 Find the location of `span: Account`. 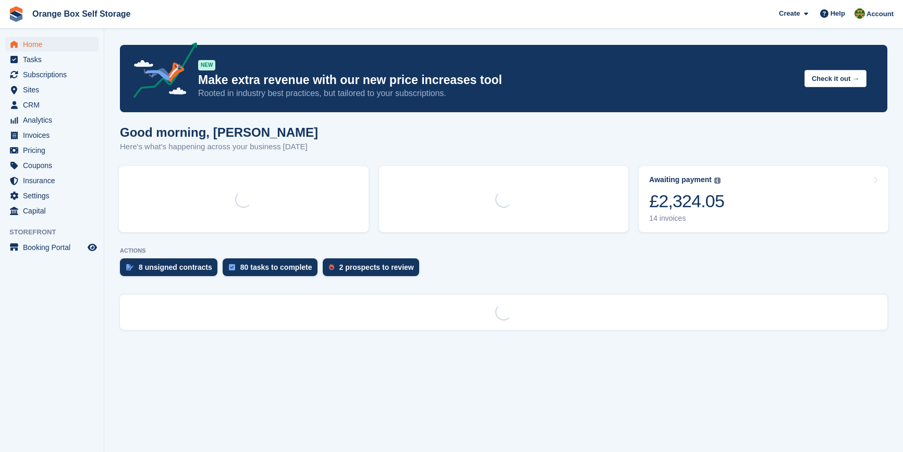

span: Account is located at coordinates (880, 14).